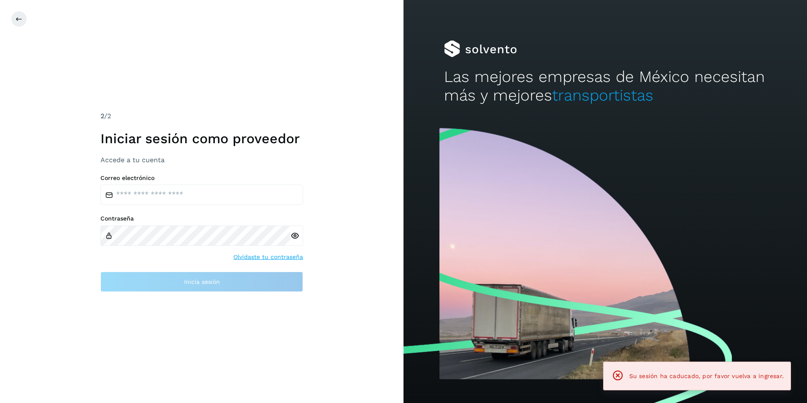 The height and width of the screenshot is (403, 807). Describe the element at coordinates (202, 138) in the screenshot. I see `h1: Iniciar sesión como proveedor` at that location.